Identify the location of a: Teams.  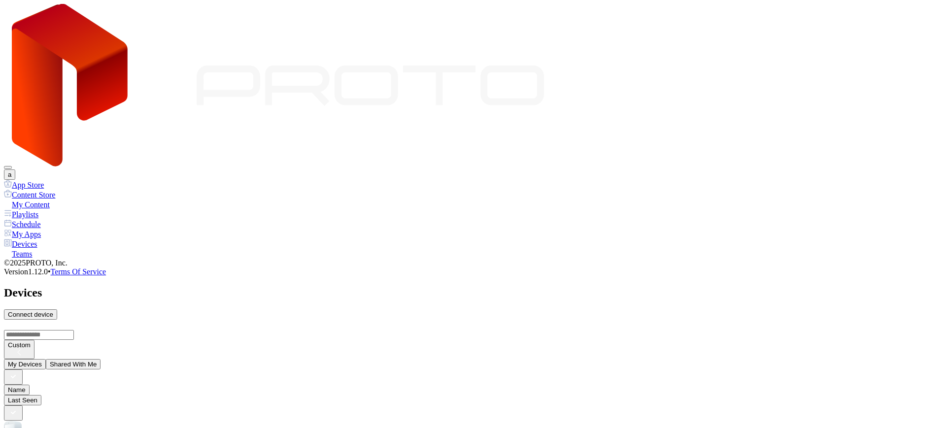
(473, 254).